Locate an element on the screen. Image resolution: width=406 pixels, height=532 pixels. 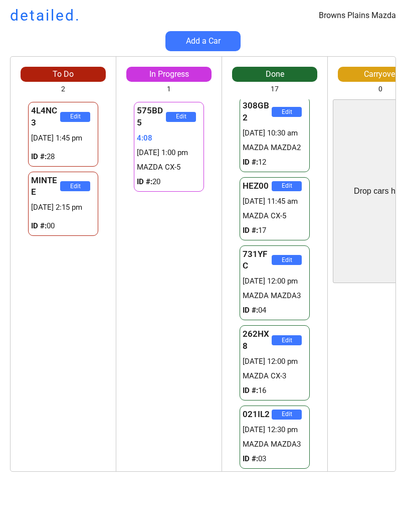
div: 2 is located at coordinates (63, 89).